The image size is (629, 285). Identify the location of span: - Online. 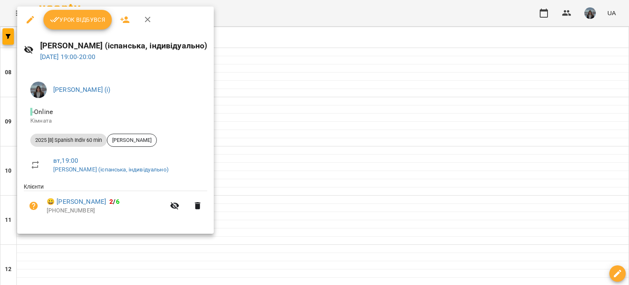
(42, 111).